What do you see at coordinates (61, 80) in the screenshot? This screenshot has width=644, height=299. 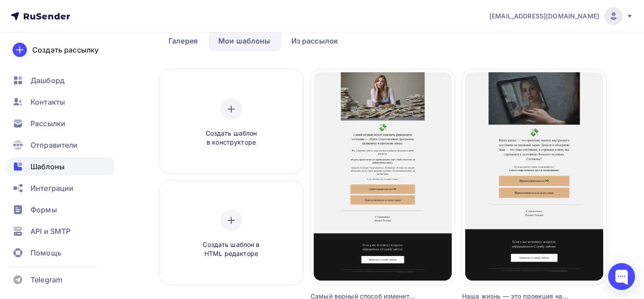 I see `a: Дашборд` at bounding box center [61, 80].